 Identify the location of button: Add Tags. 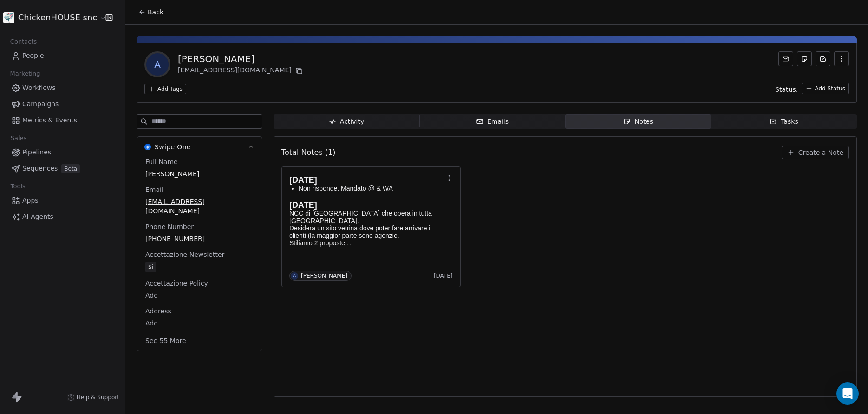
(165, 89).